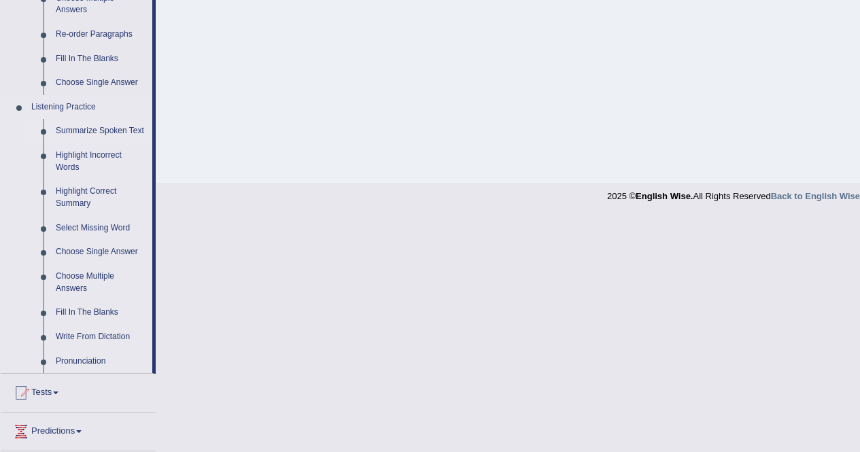 This screenshot has height=452, width=860. I want to click on a: Highlight Incorrect Words, so click(101, 161).